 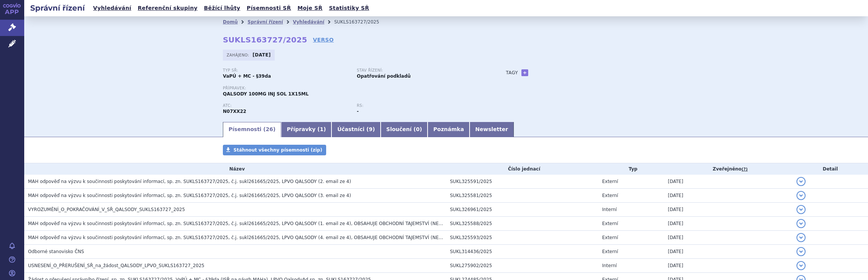 I want to click on th: Název, so click(x=235, y=169).